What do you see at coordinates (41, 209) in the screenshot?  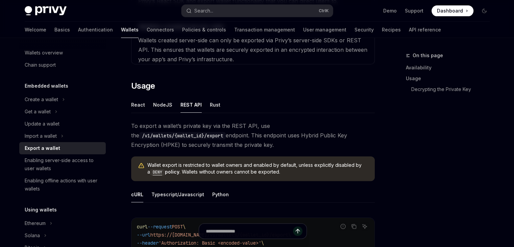 I see `h5: Using wallets` at bounding box center [41, 209].